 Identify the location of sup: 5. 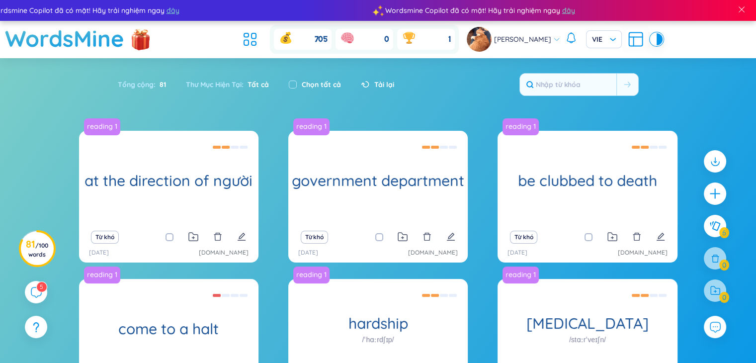
(42, 287).